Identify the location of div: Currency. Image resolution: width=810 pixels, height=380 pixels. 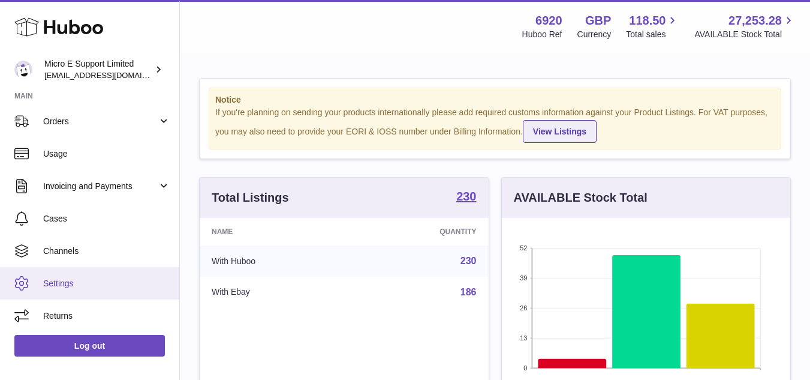
(594, 34).